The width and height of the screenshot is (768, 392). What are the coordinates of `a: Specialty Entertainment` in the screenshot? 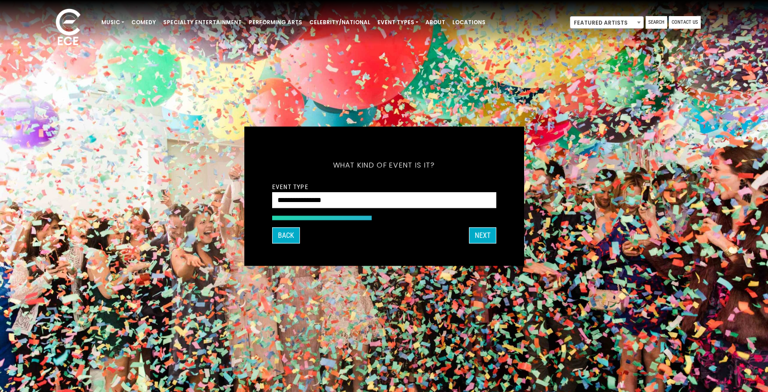 It's located at (202, 22).